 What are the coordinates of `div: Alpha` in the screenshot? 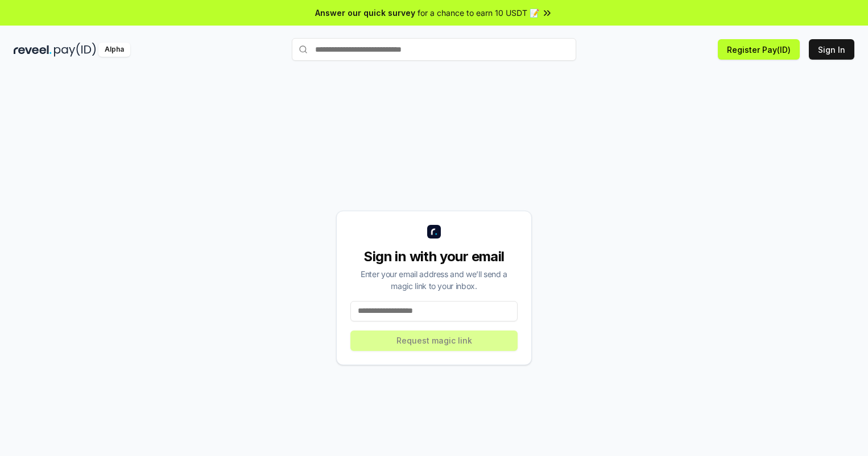 It's located at (115, 49).